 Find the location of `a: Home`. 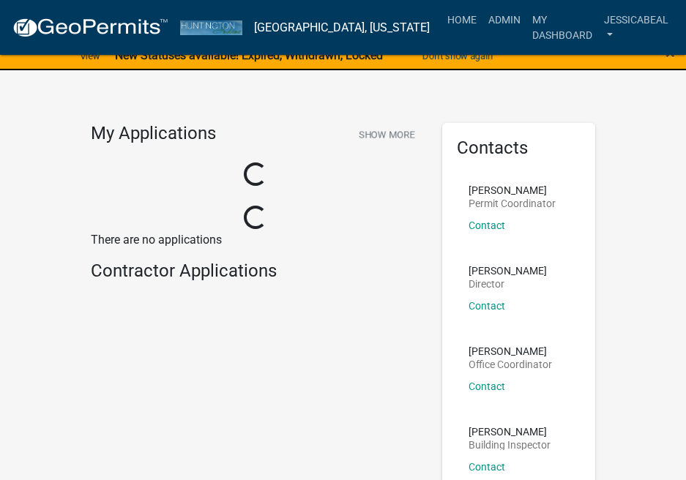

a: Home is located at coordinates (462, 20).